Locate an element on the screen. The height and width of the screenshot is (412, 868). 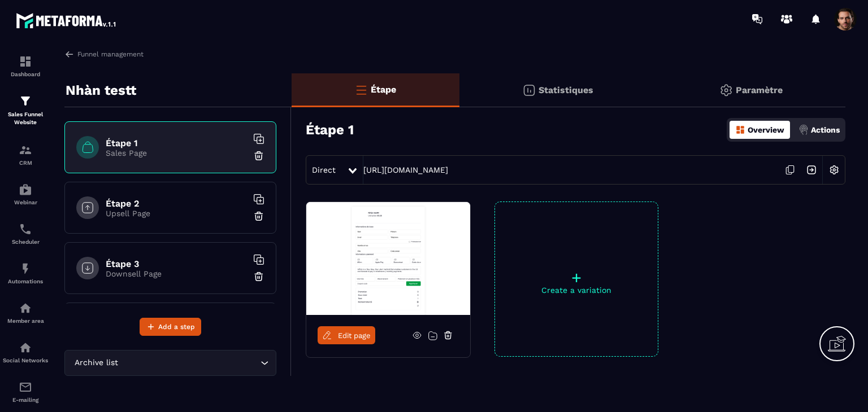
h3: Étape 1 is located at coordinates (329, 130).